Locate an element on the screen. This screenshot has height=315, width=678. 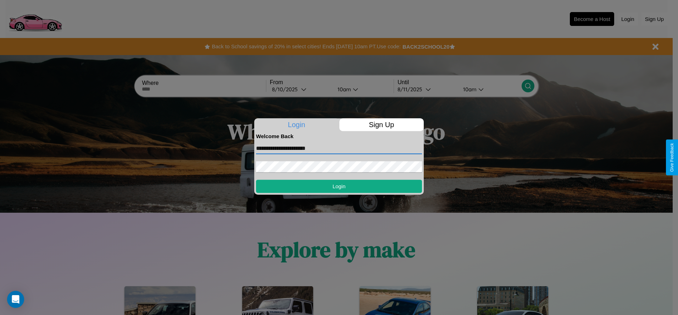
div: Open Intercom Messenger is located at coordinates (16, 299).